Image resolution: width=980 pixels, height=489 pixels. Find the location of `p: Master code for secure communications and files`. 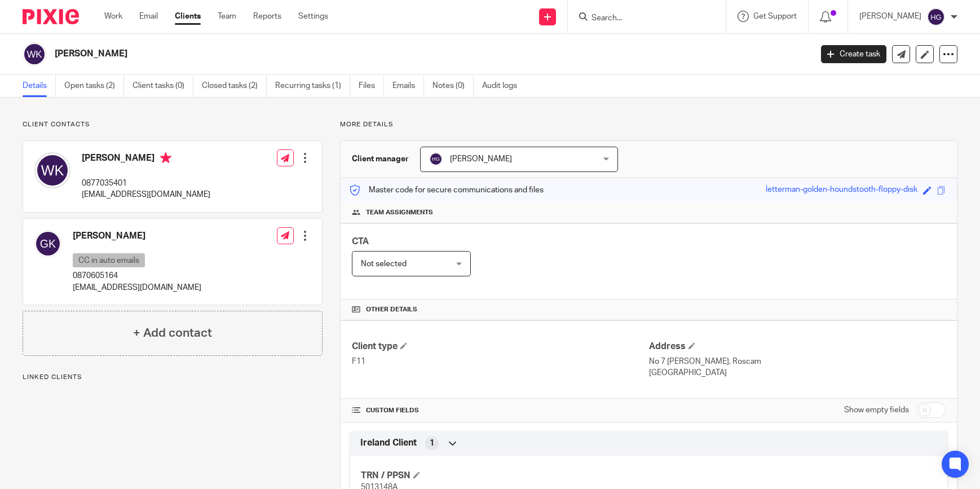

p: Master code for secure communications and files is located at coordinates (446, 190).